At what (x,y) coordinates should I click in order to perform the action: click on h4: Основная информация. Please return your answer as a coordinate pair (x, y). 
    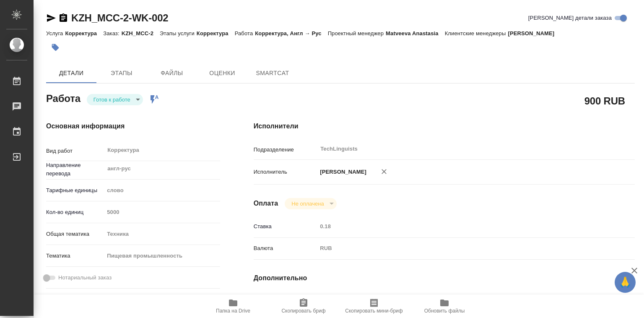
    Looking at the image, I should click on (133, 126).